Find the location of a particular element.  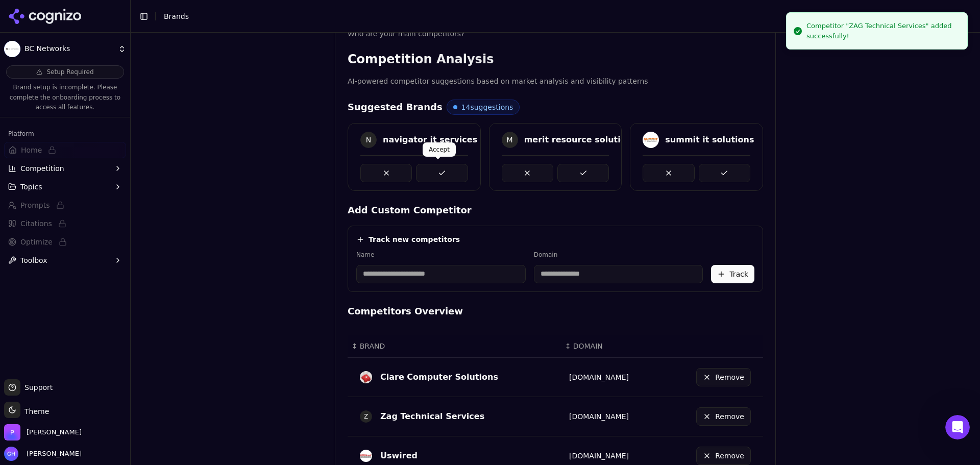

span: Brands is located at coordinates (176, 16).